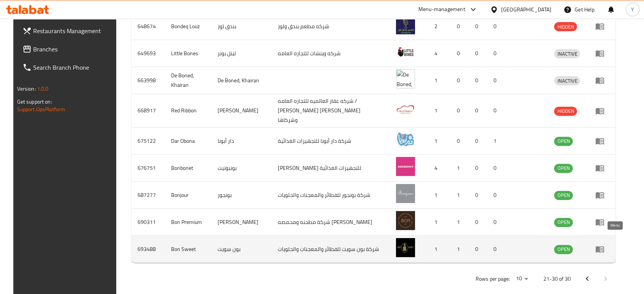  I want to click on div: HIDDEN, so click(565, 27).